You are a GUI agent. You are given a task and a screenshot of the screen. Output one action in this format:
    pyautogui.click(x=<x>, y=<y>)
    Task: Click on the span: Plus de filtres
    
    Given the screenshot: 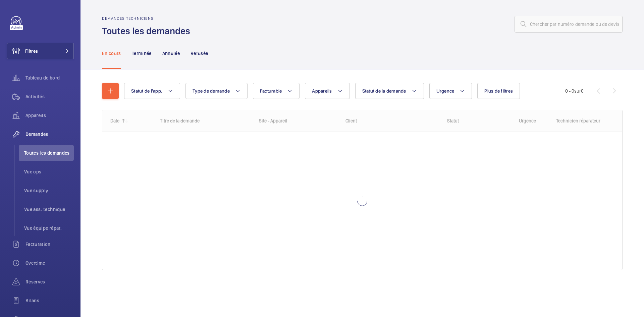 What is the action you would take?
    pyautogui.click(x=498, y=91)
    